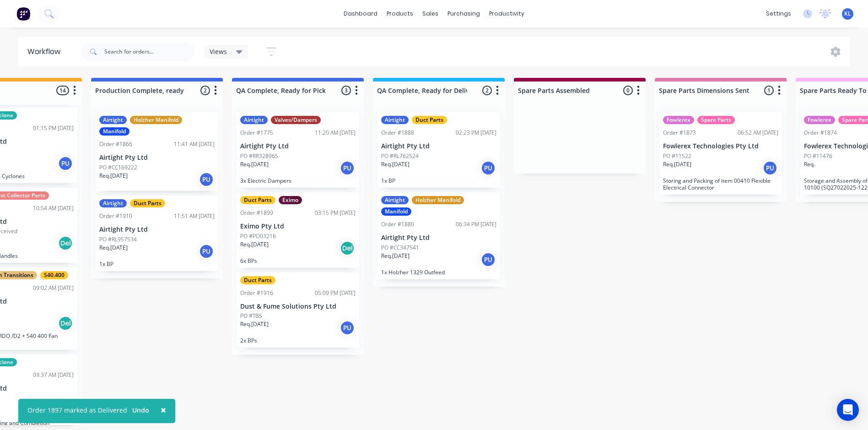 This screenshot has height=430, width=868. Describe the element at coordinates (716, 120) in the screenshot. I see `div: Spare Parts` at that location.